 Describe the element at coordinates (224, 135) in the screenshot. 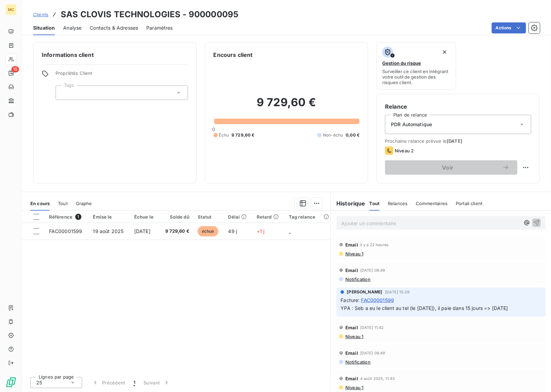

I see `span: Échu` at that location.